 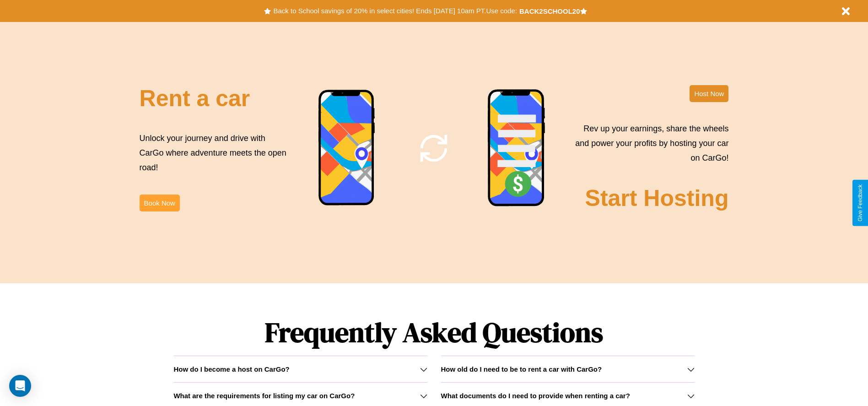 I want to click on h1: Frequently Asked Questions, so click(x=434, y=332).